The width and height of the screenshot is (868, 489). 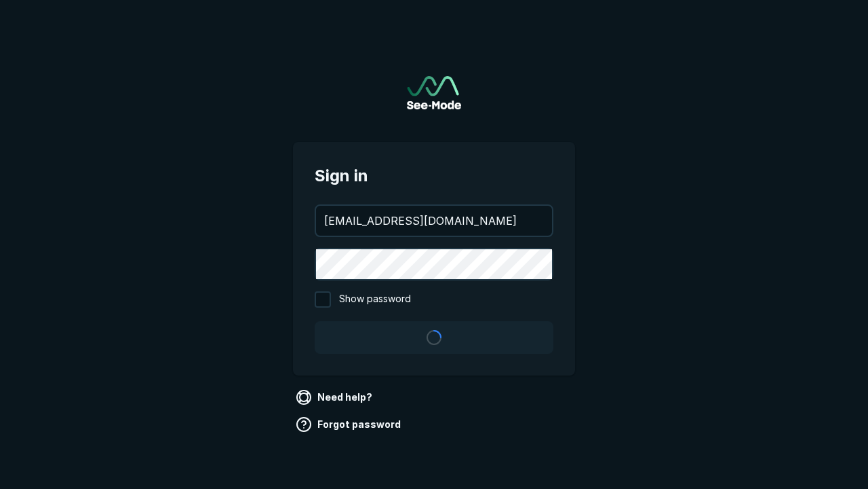 What do you see at coordinates (335, 398) in the screenshot?
I see `a: Need help?` at bounding box center [335, 398].